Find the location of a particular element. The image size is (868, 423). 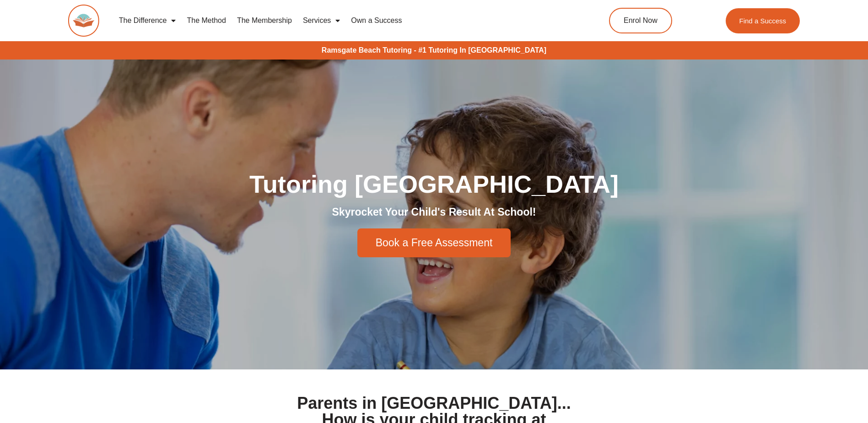

span: Book a Free Assessment is located at coordinates (435, 243).